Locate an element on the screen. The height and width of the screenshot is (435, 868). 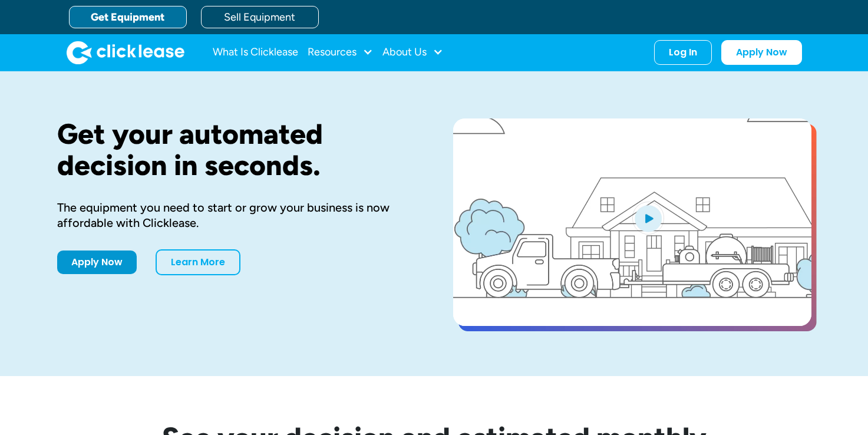
a: home is located at coordinates (126, 53).